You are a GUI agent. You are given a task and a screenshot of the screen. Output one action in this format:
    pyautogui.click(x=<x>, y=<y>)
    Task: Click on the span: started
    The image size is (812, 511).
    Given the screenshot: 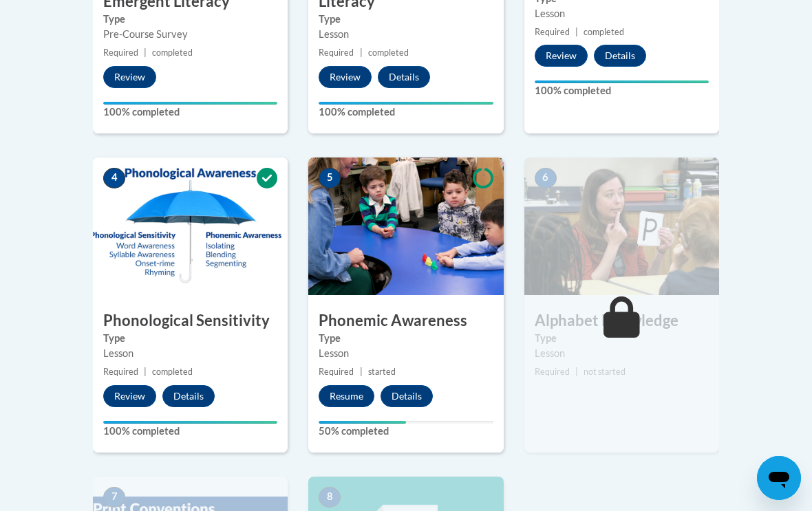 What is the action you would take?
    pyautogui.click(x=382, y=372)
    